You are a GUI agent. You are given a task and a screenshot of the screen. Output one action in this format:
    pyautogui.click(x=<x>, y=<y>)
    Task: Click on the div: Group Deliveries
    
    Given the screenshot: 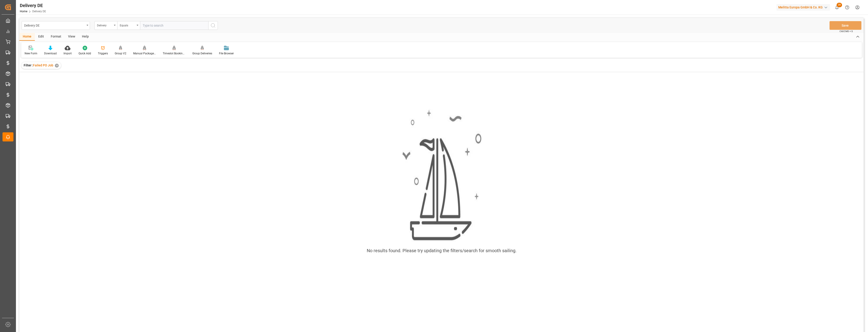 What is the action you would take?
    pyautogui.click(x=202, y=53)
    